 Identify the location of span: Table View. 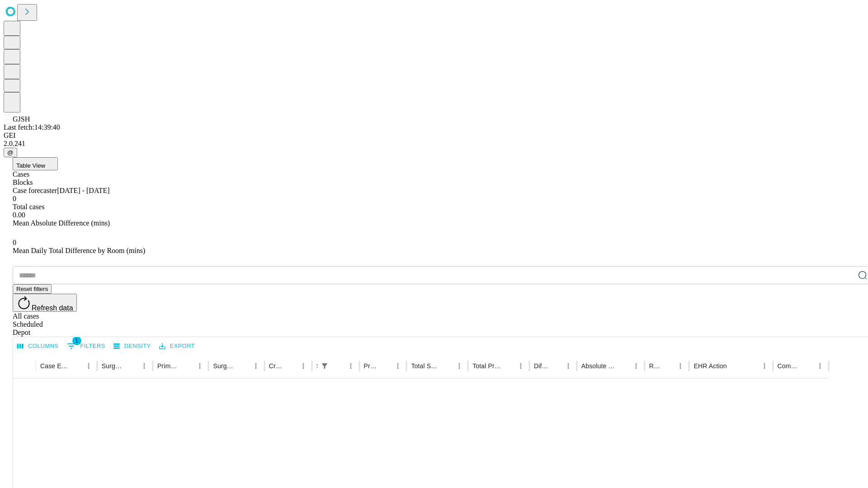
(31, 165).